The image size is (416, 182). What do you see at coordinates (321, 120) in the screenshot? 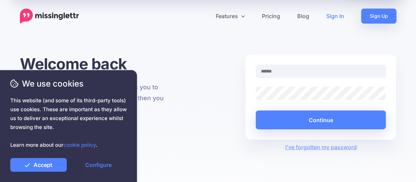
I see `button: Continue` at bounding box center [321, 120].